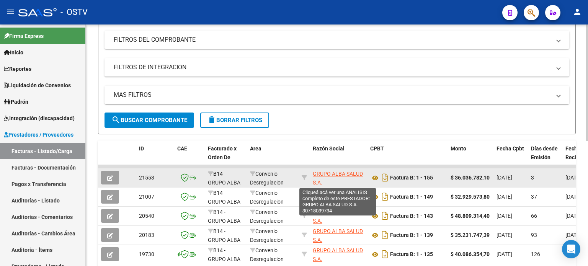 The height and width of the screenshot is (266, 588). Describe the element at coordinates (544, 153) in the screenshot. I see `span: Días desde Emisión` at that location.